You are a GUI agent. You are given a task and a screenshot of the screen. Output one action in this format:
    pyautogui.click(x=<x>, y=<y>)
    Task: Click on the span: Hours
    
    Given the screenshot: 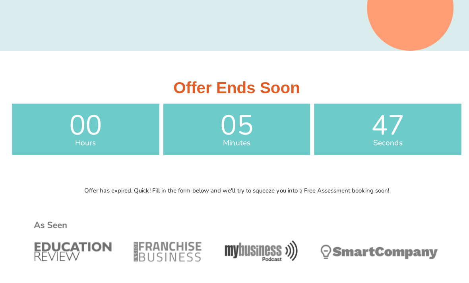 What is the action you would take?
    pyautogui.click(x=85, y=142)
    